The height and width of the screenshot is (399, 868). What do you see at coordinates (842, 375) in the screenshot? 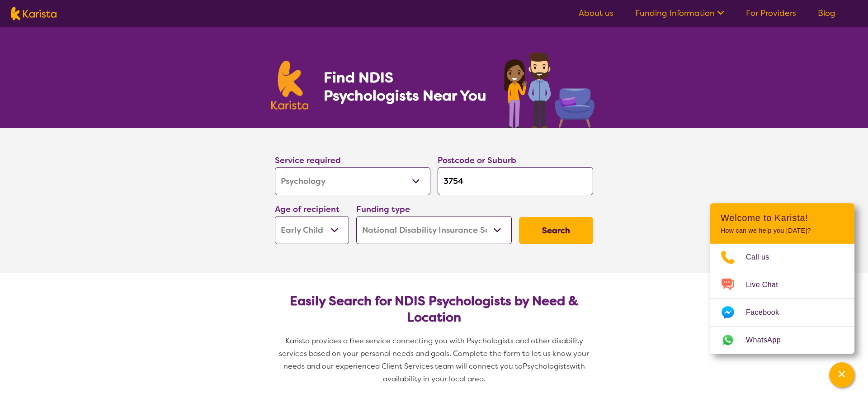
I see `button: Channel Menu` at bounding box center [842, 375].